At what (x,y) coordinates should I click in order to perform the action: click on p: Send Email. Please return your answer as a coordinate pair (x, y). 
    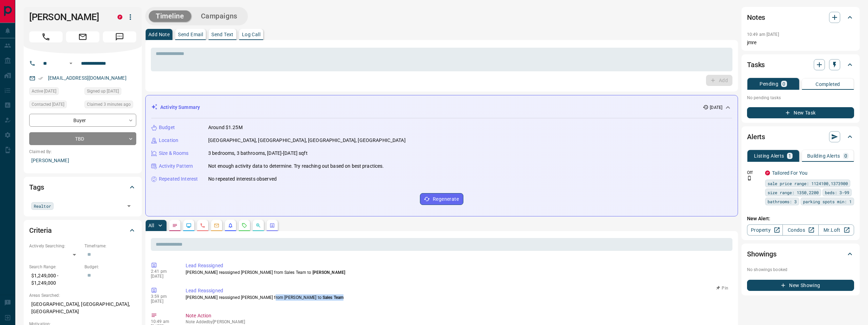
    Looking at the image, I should click on (191, 34).